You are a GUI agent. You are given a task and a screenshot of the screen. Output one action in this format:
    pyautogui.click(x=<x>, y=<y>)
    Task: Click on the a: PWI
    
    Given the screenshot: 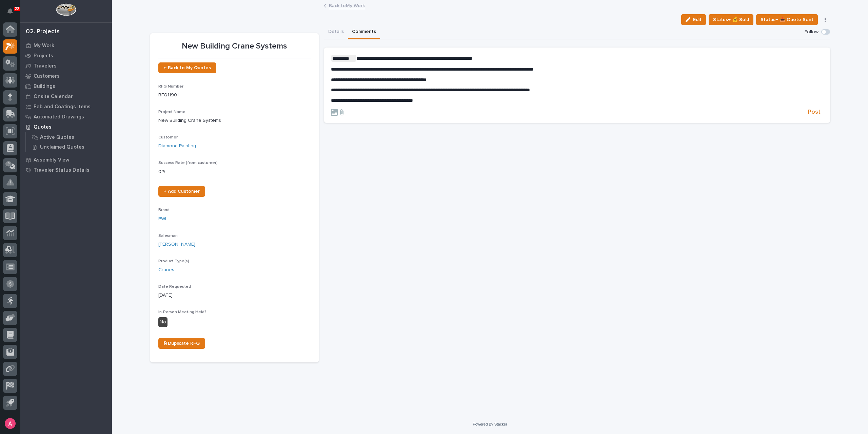 What is the action you would take?
    pyautogui.click(x=162, y=219)
    